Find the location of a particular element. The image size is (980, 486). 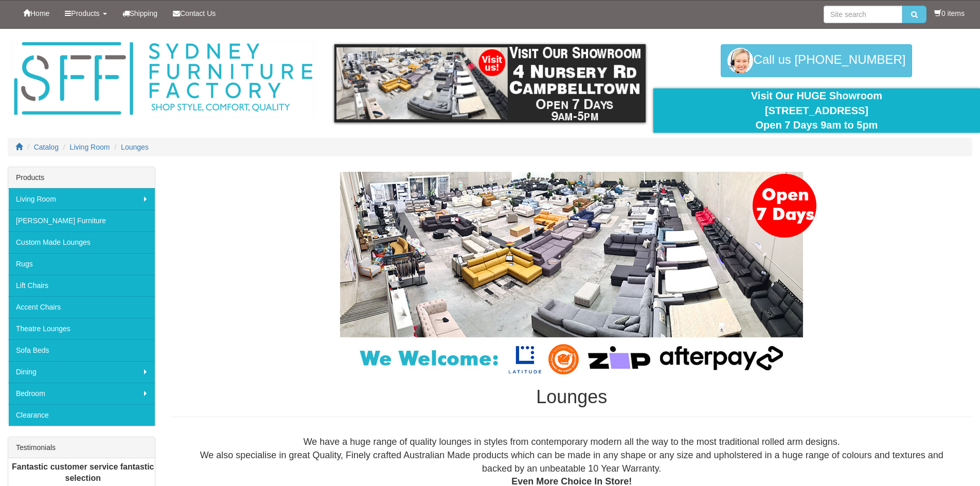

a: Products is located at coordinates (85, 14).